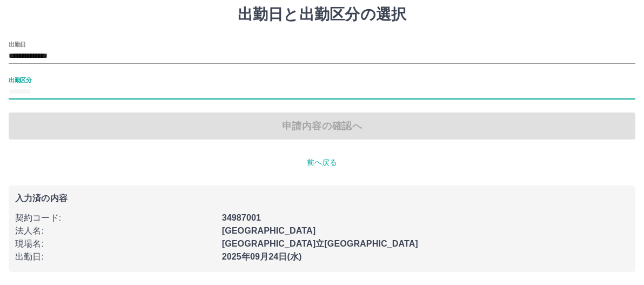 This screenshot has height=285, width=644. What do you see at coordinates (262, 257) in the screenshot?
I see `b: 2025年09月24日(水)` at bounding box center [262, 257].